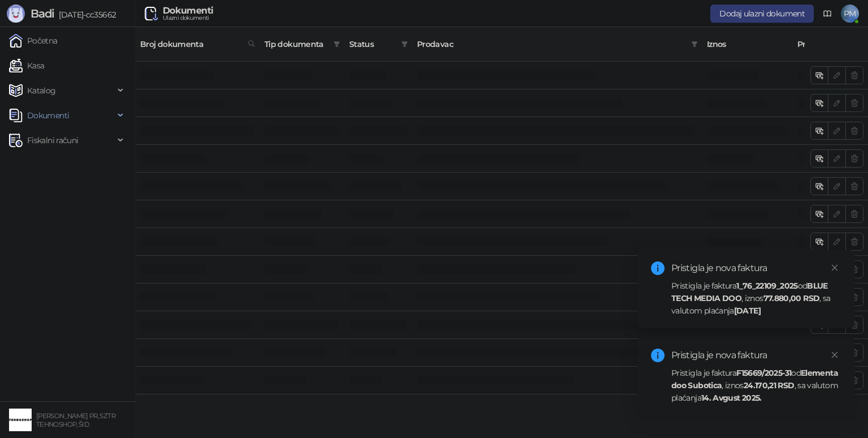  Describe the element at coordinates (27, 66) in the screenshot. I see `a: Kasa` at that location.